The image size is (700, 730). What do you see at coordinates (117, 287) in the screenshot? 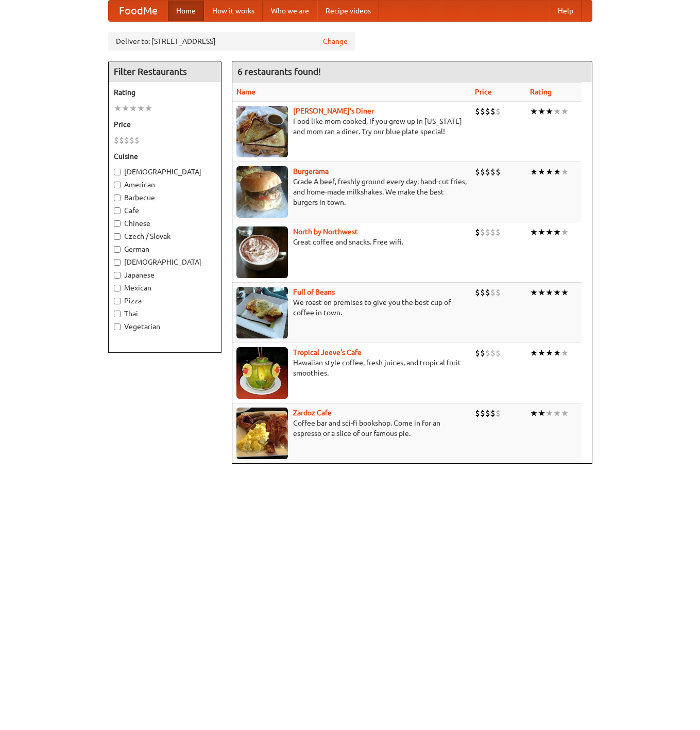
I see `input: Mexican` at bounding box center [117, 287].